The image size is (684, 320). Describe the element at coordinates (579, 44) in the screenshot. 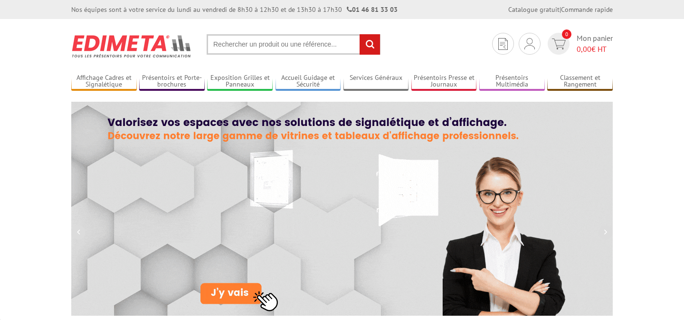

I see `a: devis rapide 0 Mon panier 0,00€ HT` at that location.